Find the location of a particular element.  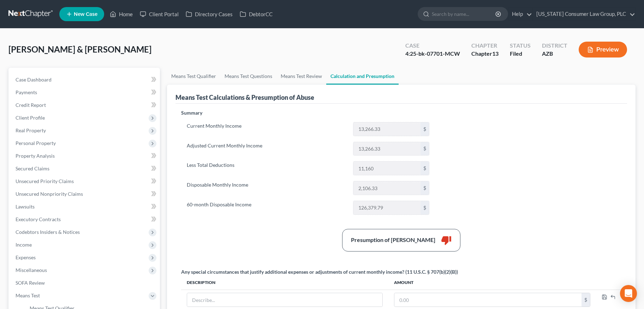

a: Case Dashboard is located at coordinates (85, 80).